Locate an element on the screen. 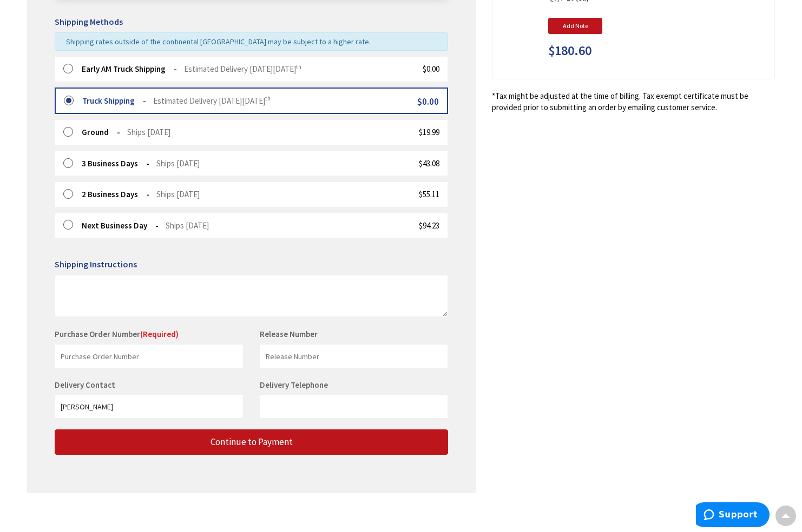  span: $55.11 is located at coordinates (429, 194).